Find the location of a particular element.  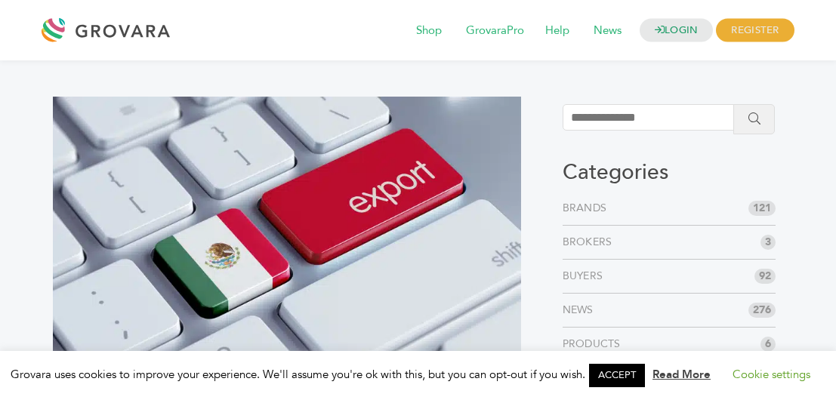

a: Brands is located at coordinates (587, 208).